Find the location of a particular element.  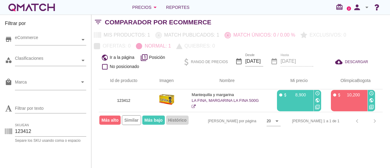

button: Precios is located at coordinates (145, 7).